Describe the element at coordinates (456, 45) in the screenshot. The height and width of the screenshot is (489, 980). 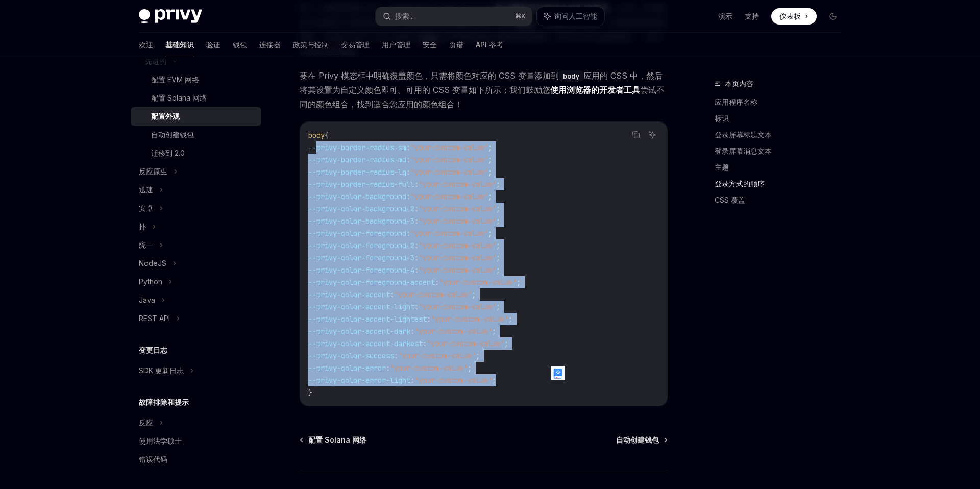
I see `a: 食谱` at that location.